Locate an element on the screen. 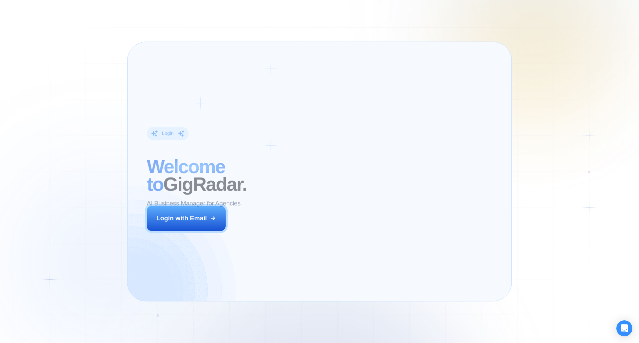  div: Login with Email is located at coordinates (182, 218).